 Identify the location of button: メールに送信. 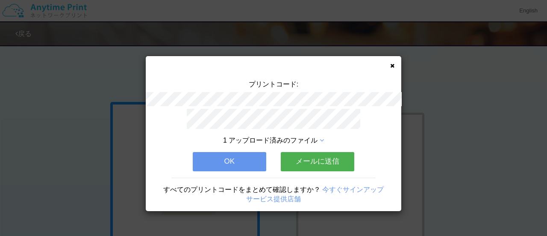
(318, 161).